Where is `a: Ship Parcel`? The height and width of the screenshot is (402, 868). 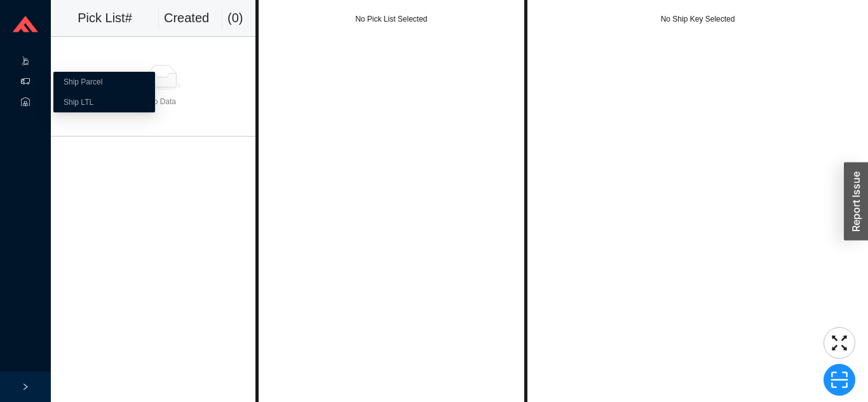 a: Ship Parcel is located at coordinates (83, 82).